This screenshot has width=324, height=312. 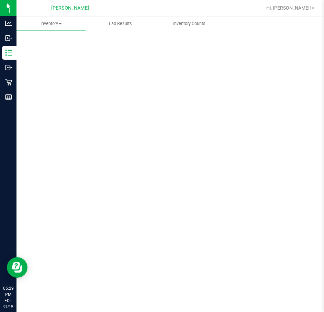 What do you see at coordinates (51, 24) in the screenshot?
I see `a: Inventory` at bounding box center [51, 24].